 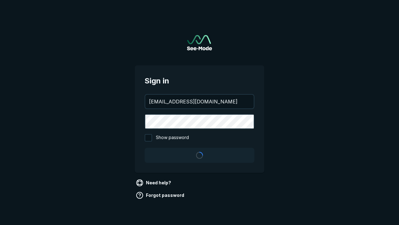 I want to click on a: Forgot password, so click(x=161, y=195).